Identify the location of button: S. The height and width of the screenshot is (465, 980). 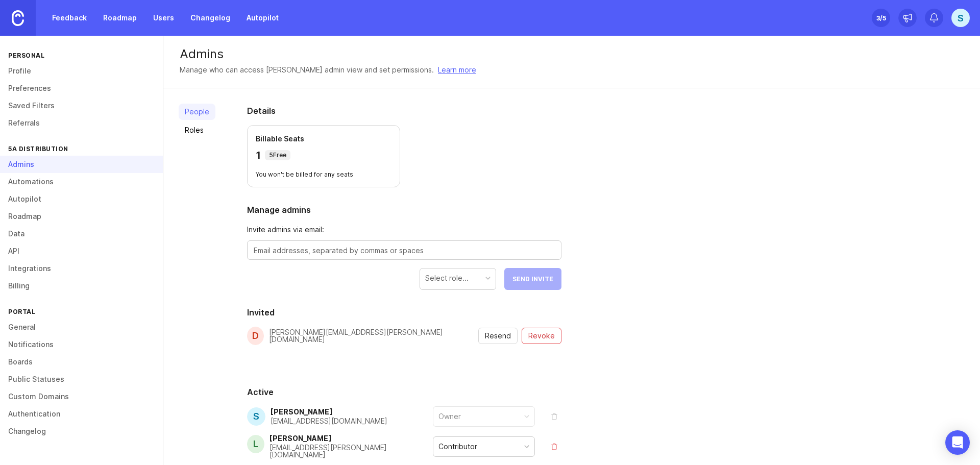
(961, 18).